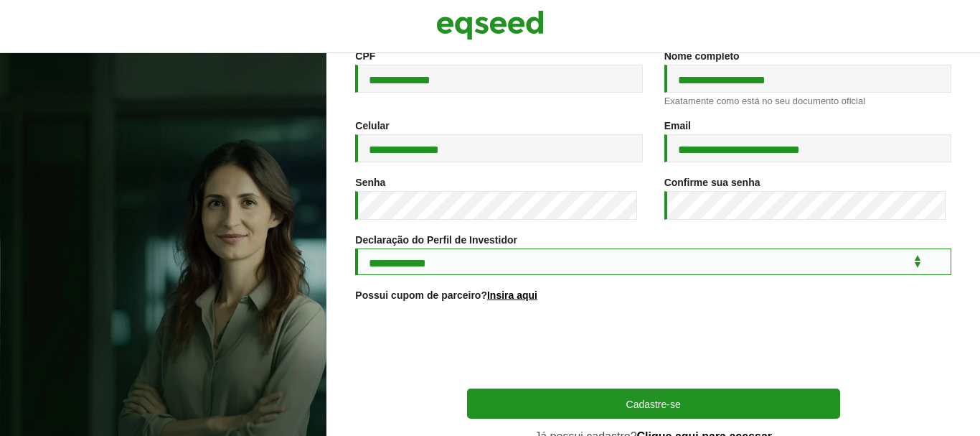 This screenshot has height=436, width=980. I want to click on a: Insira aqui, so click(512, 295).